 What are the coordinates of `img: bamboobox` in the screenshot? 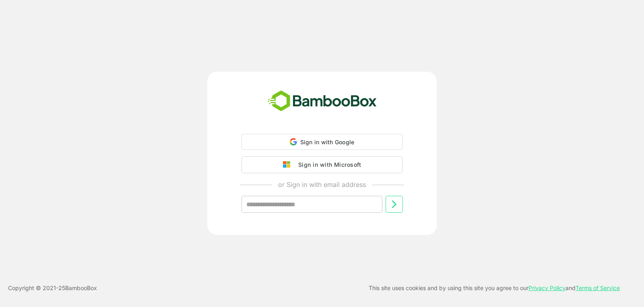 It's located at (322, 101).